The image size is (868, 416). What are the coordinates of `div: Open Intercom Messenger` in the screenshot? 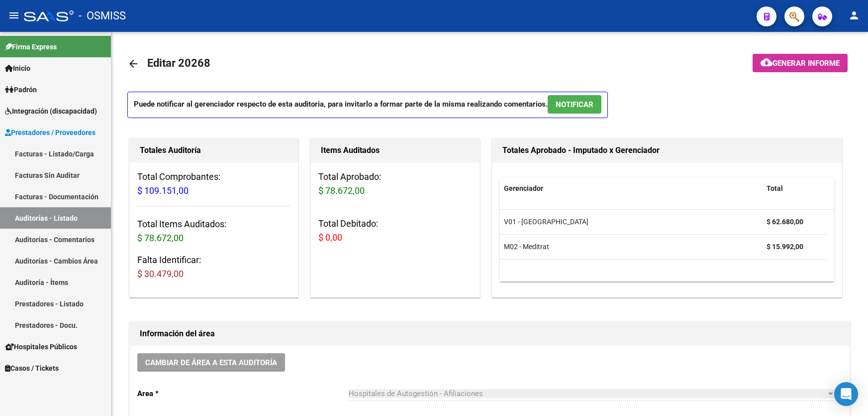 It's located at (846, 393).